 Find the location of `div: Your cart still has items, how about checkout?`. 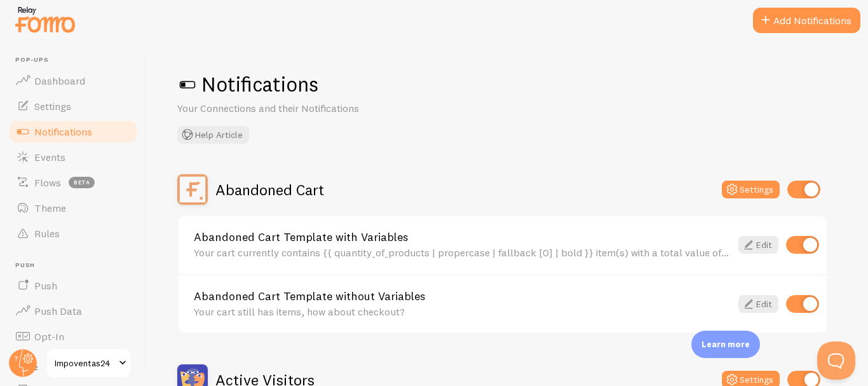

div: Your cart still has items, how about checkout? is located at coordinates (462, 311).